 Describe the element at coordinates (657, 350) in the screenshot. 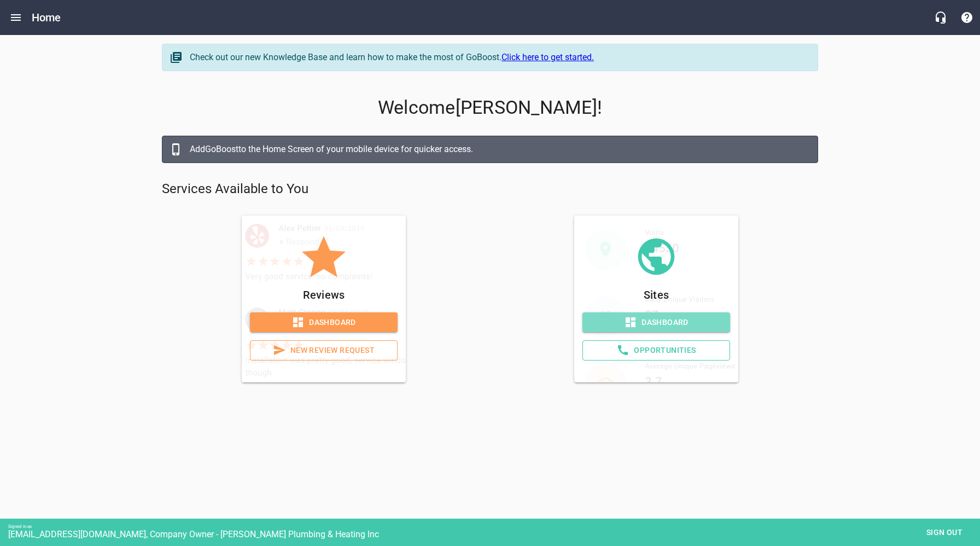

I see `span: Opportunities` at that location.